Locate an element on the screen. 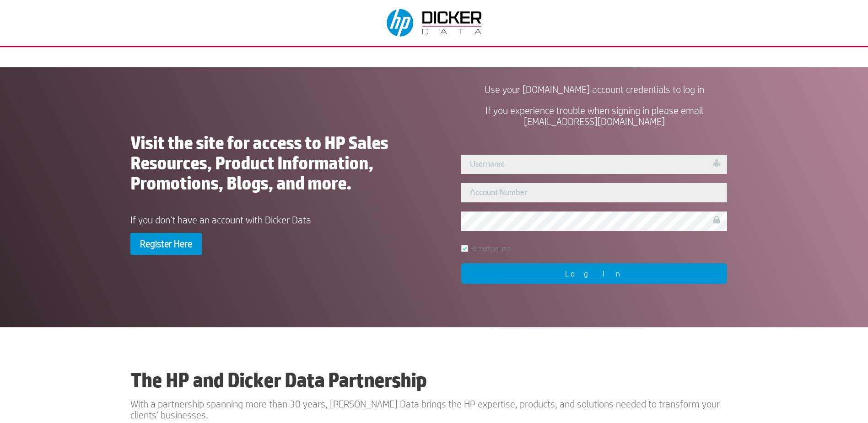 The image size is (868, 423). b: The HP and Dicker Data Partnership is located at coordinates (278, 380).